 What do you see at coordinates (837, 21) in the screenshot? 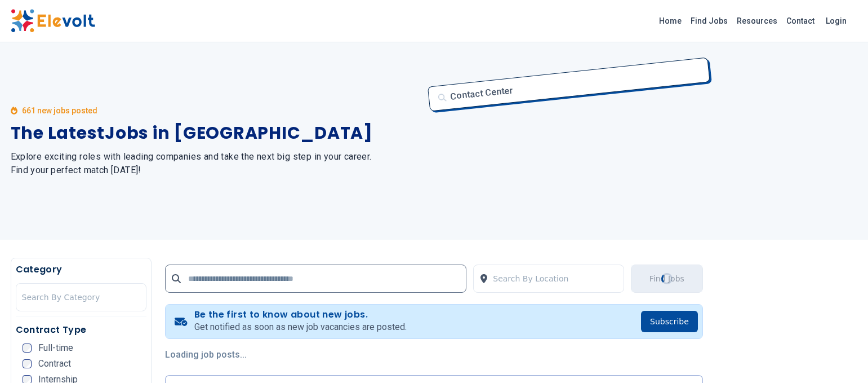
I see `a: Login` at bounding box center [837, 21].